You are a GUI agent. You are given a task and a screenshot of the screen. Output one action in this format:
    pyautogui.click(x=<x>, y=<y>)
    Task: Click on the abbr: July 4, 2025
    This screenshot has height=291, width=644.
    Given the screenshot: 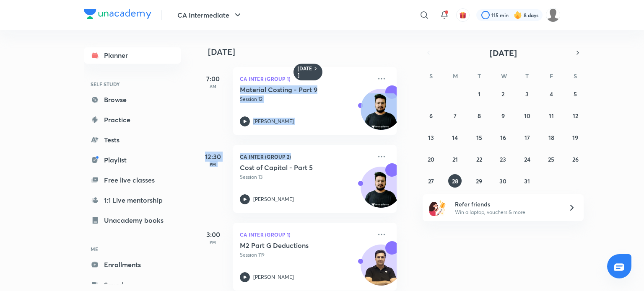 What is the action you would take?
    pyautogui.click(x=552, y=94)
    